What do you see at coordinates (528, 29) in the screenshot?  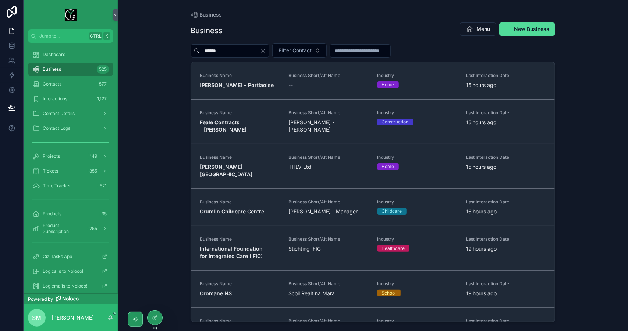 I see `button: New Business` at bounding box center [528, 29].